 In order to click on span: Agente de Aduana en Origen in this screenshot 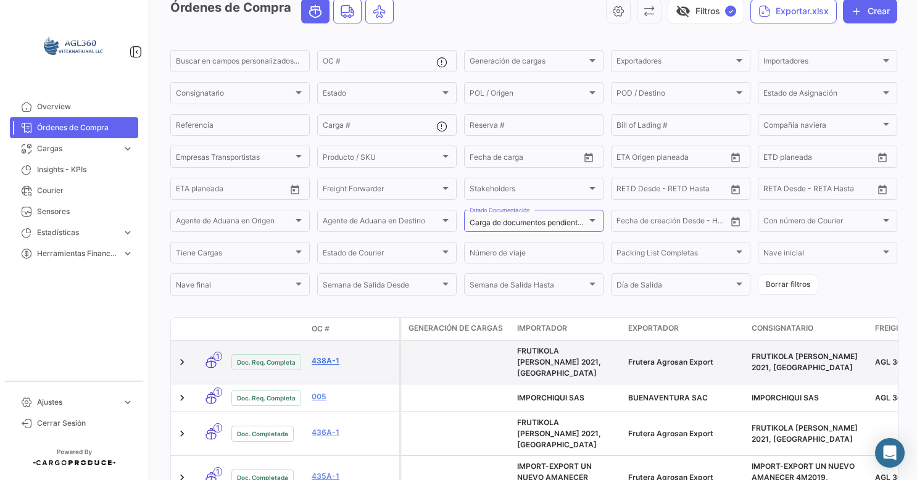, I will do `click(234, 223)`.